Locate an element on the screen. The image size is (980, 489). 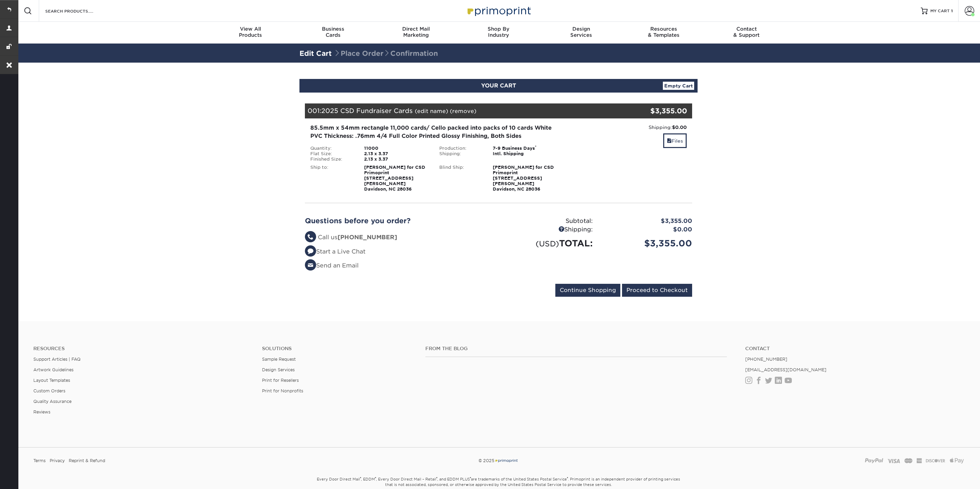
div: Services is located at coordinates (580, 32).